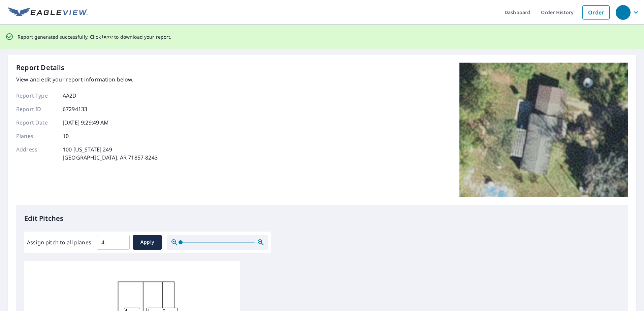 The image size is (644, 311). I want to click on p: Report generated successfully. Click to download your report., so click(95, 37).